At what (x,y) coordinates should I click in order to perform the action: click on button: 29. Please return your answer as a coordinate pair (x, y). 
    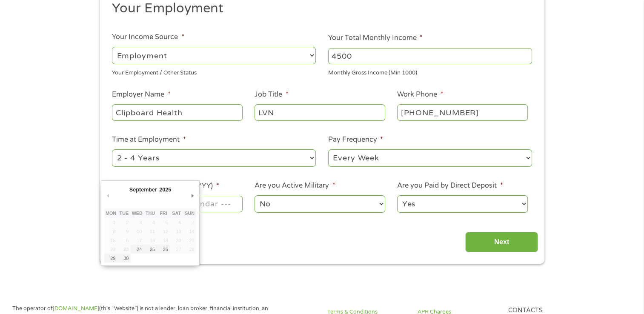
    Looking at the image, I should click on (110, 258).